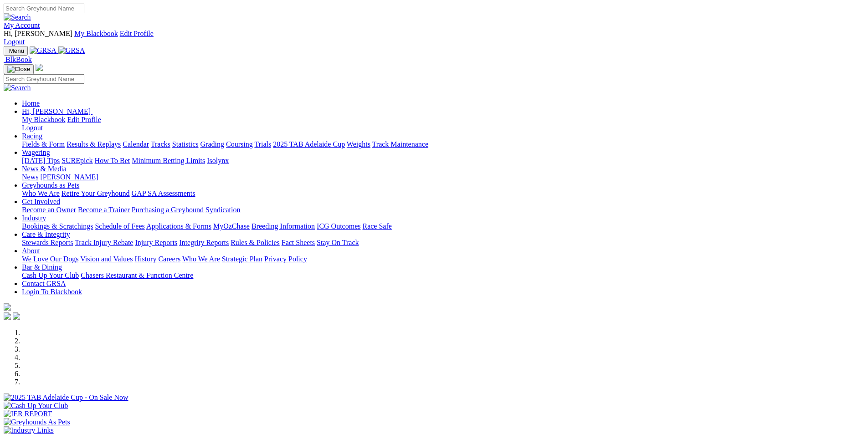 The image size is (868, 434). I want to click on div: Racing, so click(443, 144).